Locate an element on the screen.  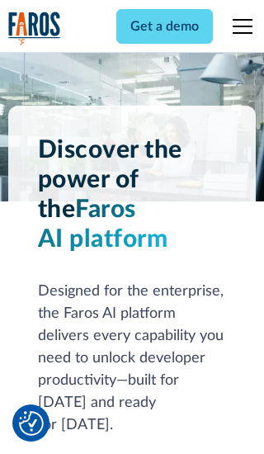
img: Revisit consent button is located at coordinates (31, 423).